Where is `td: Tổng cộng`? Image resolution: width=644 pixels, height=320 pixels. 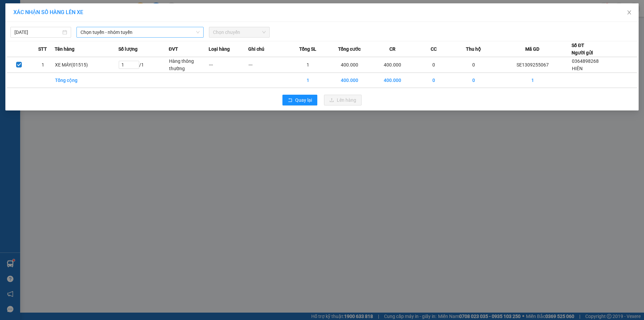
td: Tổng cộng is located at coordinates (86, 80).